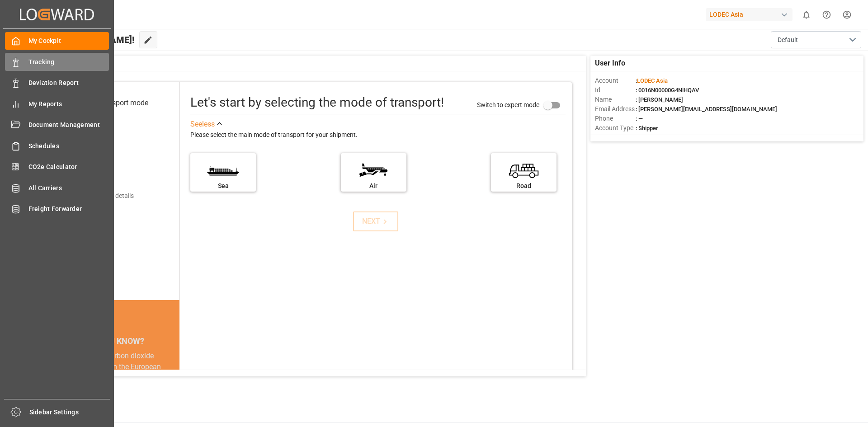  Describe the element at coordinates (615, 99) in the screenshot. I see `span: Name` at that location.